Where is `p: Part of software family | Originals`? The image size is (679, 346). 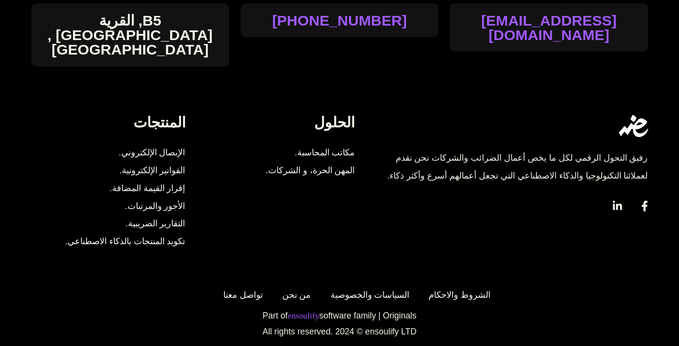
p: Part of software family | Originals is located at coordinates (340, 316).